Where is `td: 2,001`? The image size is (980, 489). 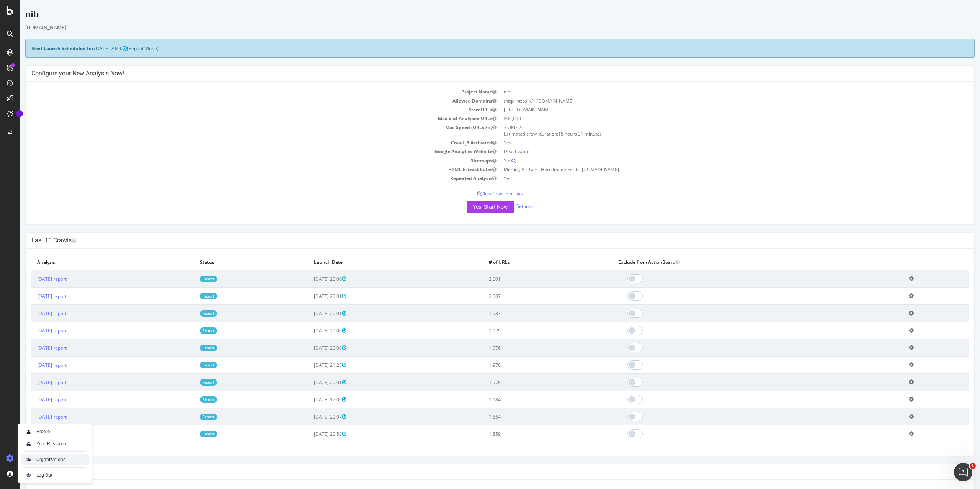
td: 2,001 is located at coordinates (528, 279).